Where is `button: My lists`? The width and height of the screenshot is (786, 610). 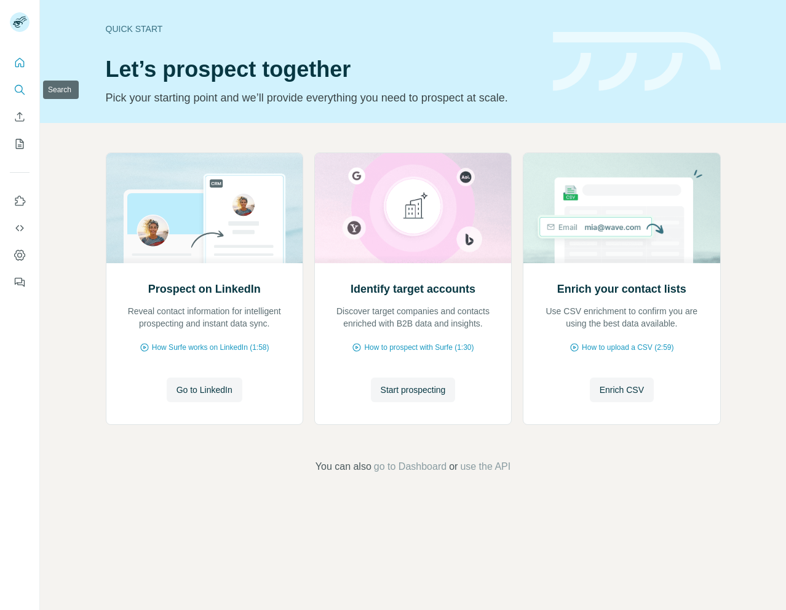
button: My lists is located at coordinates (20, 144).